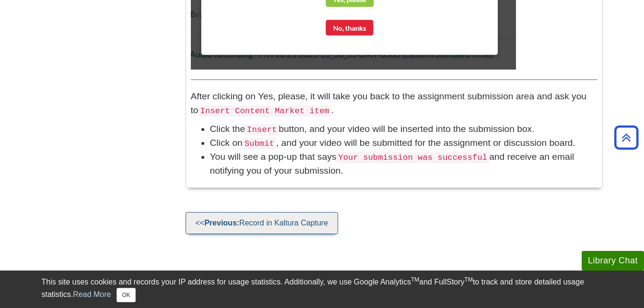 The width and height of the screenshot is (644, 308). Describe the element at coordinates (92, 294) in the screenshot. I see `a: Read More` at that location.